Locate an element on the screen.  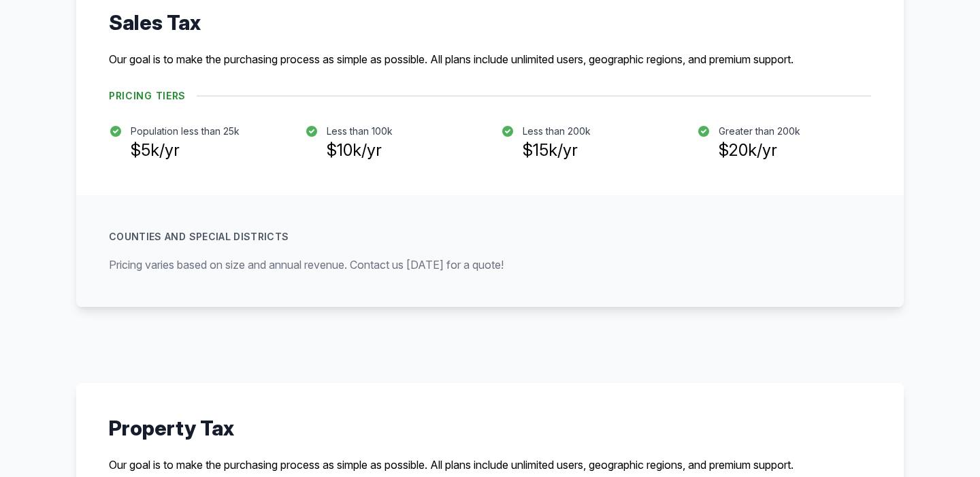
h3: Sales Tax is located at coordinates (490, 22).